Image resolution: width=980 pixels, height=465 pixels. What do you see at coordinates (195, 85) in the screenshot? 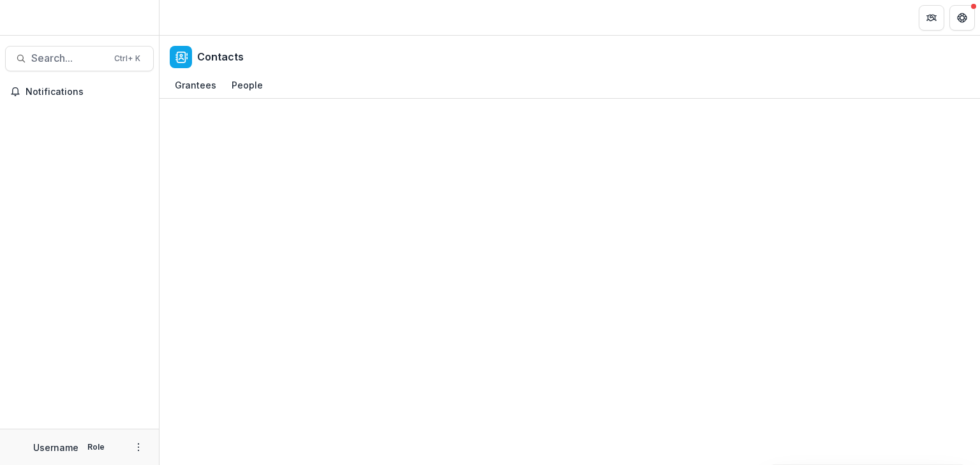
I see `div: Grantees` at bounding box center [195, 85].